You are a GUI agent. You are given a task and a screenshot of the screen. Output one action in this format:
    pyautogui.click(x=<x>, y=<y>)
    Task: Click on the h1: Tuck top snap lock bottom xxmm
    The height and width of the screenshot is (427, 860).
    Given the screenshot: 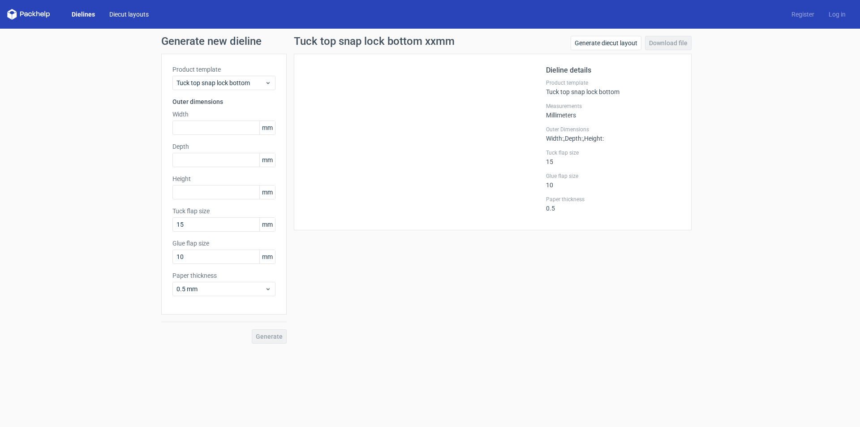 What is the action you would take?
    pyautogui.click(x=374, y=41)
    